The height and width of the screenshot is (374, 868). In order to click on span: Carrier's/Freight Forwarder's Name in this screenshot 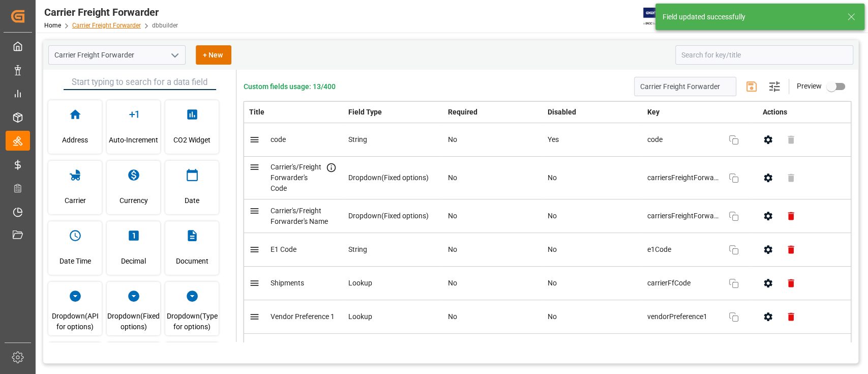, I will do `click(299, 216)`.